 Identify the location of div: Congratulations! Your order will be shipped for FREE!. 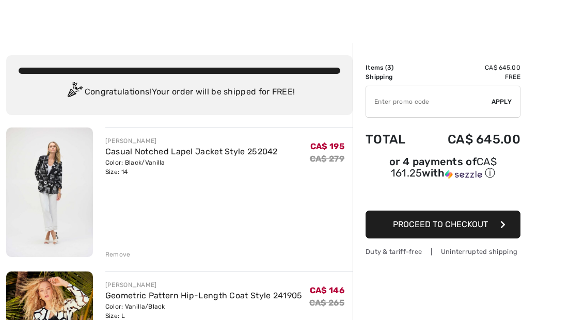
(179, 92).